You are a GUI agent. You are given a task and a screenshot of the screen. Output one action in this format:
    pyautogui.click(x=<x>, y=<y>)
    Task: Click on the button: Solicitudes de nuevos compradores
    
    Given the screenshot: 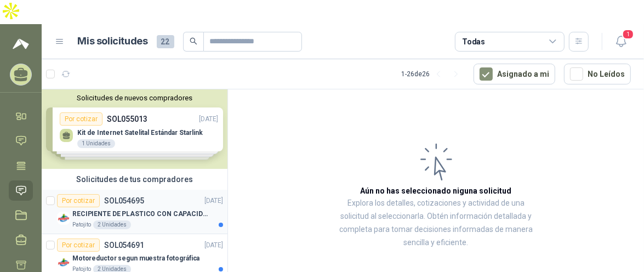 What is the action you would take?
    pyautogui.click(x=134, y=98)
    